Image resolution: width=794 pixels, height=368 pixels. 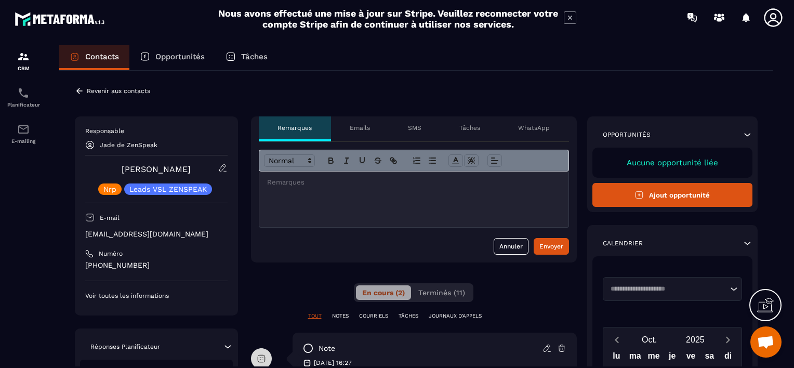 What do you see at coordinates (23, 129) in the screenshot?
I see `img: email` at bounding box center [23, 129].